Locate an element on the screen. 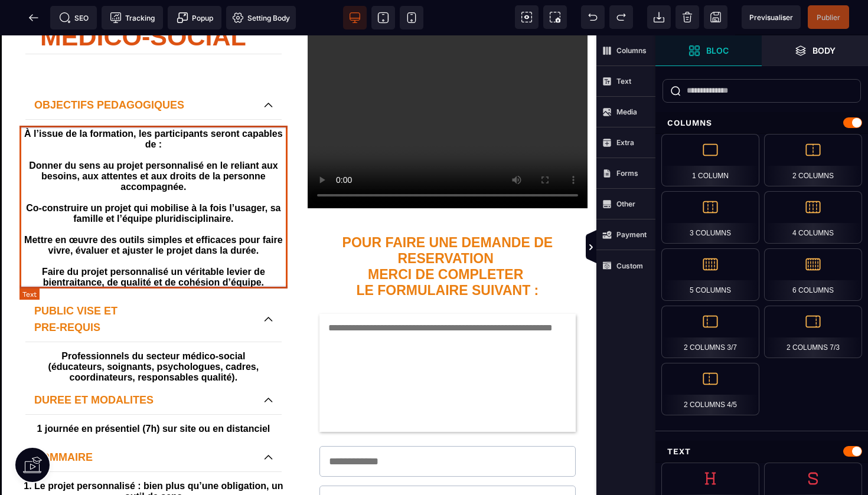 The height and width of the screenshot is (495, 868). div: 6 Columns is located at coordinates (813, 275).